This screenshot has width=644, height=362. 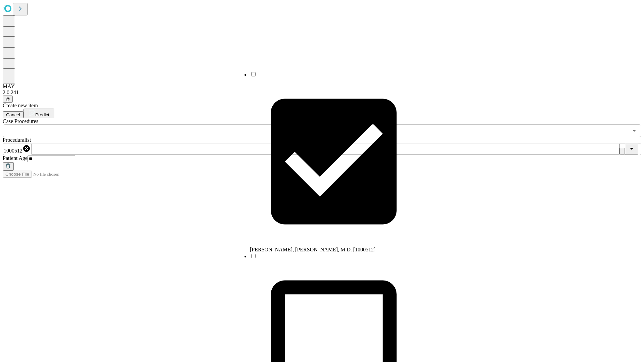 I want to click on span: Predict, so click(x=42, y=115).